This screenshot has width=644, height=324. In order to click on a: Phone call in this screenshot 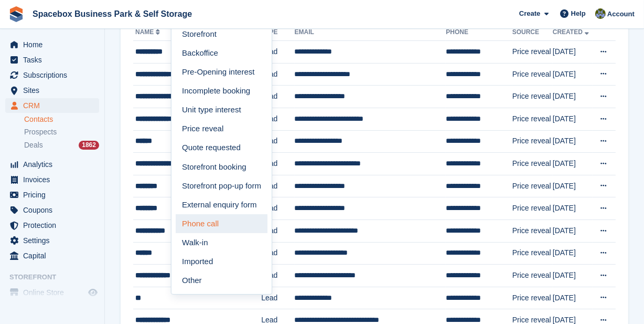, I will do `click(221, 223)`.